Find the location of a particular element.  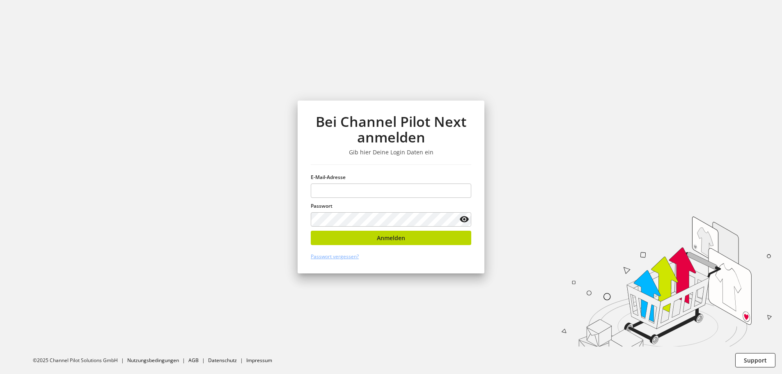

a: AGB is located at coordinates (193, 360).